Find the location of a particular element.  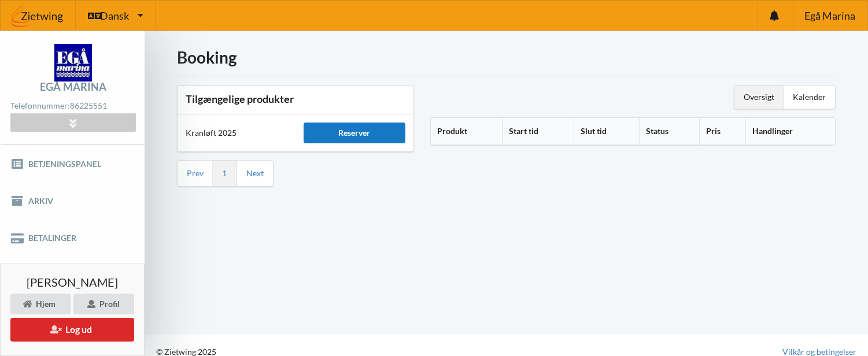

th: Produkt is located at coordinates (467, 131).